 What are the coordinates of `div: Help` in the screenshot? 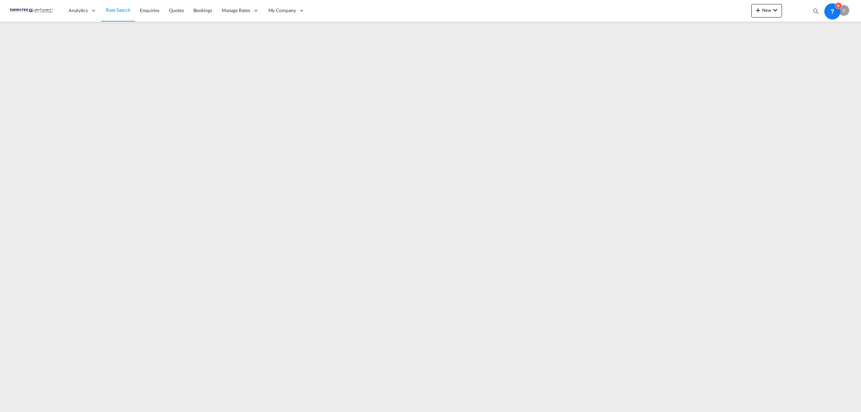 It's located at (831, 11).